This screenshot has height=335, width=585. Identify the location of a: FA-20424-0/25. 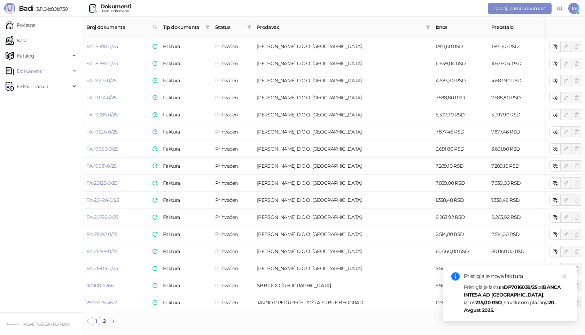
(103, 200).